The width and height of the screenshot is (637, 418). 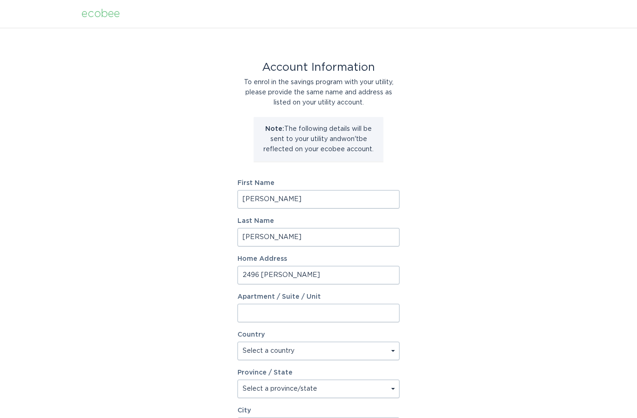 I want to click on div: Account Information, so click(x=318, y=68).